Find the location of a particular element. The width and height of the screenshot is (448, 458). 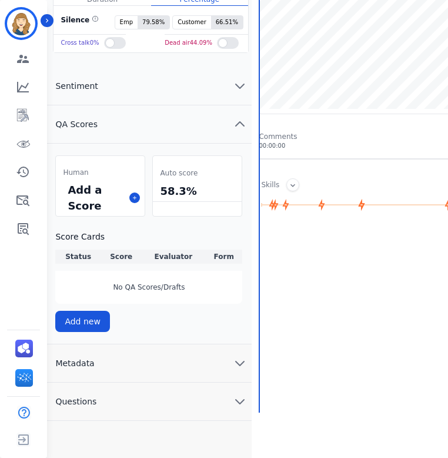

th: Score is located at coordinates (121, 256).